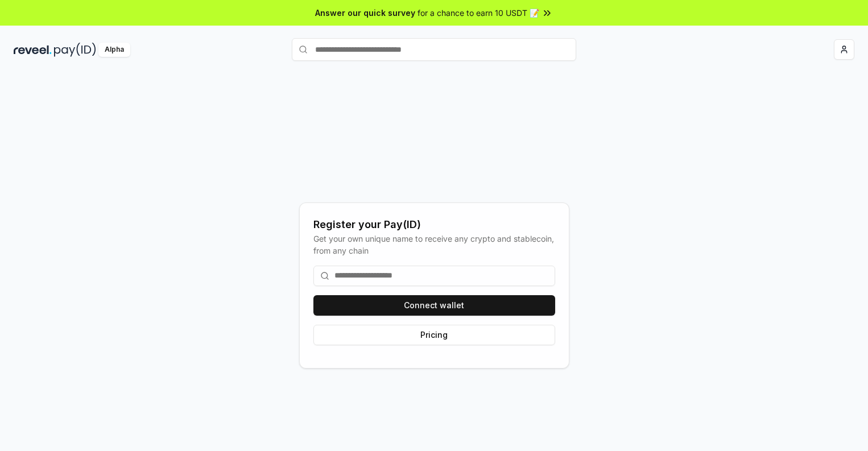  Describe the element at coordinates (114, 49) in the screenshot. I see `div: Alpha` at that location.